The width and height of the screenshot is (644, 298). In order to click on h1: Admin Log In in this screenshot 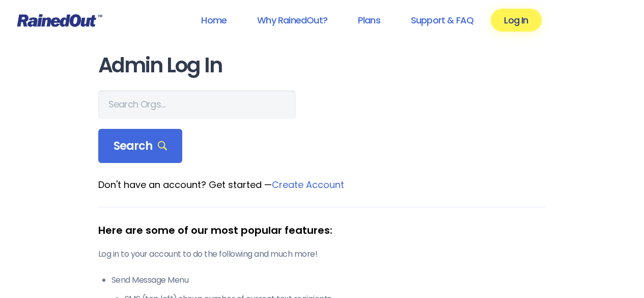, I will do `click(322, 65)`.